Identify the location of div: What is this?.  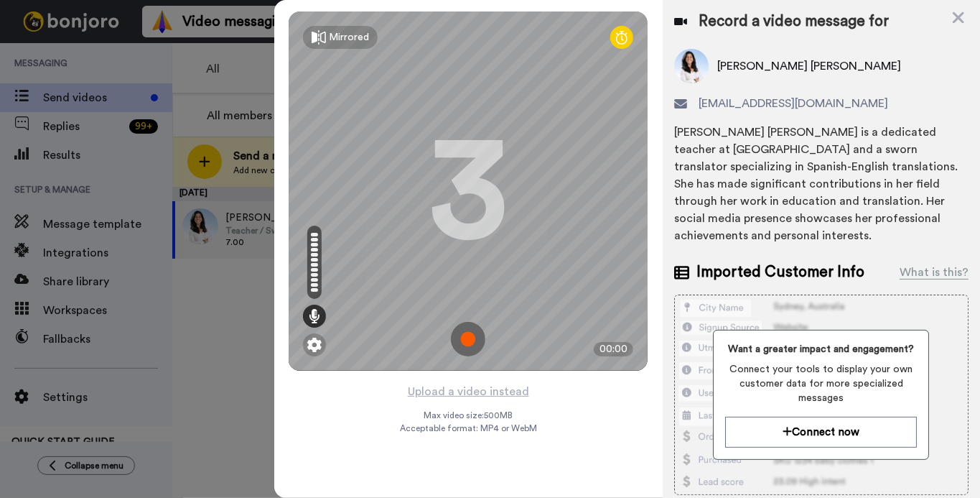
(934, 272).